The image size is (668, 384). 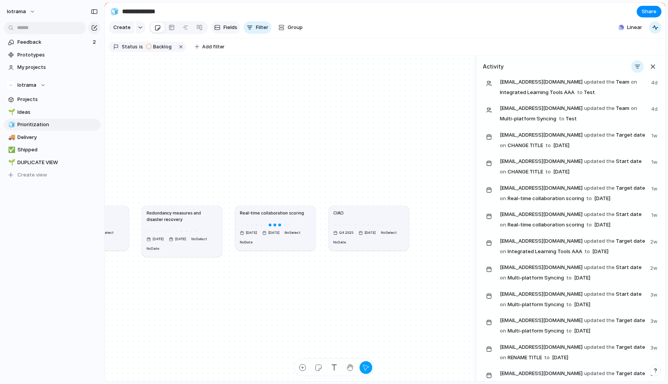 What do you see at coordinates (52, 150) in the screenshot?
I see `a: ✅Shipped` at bounding box center [52, 150].